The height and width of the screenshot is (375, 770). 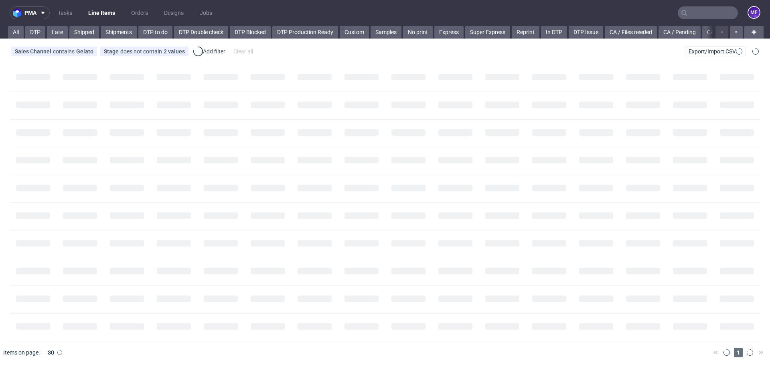 I want to click on a: Express, so click(x=449, y=32).